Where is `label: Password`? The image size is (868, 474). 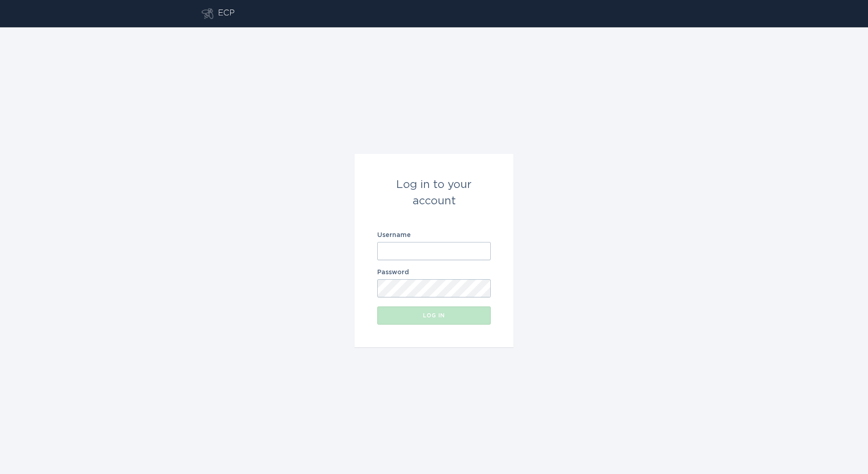
label: Password is located at coordinates (434, 273).